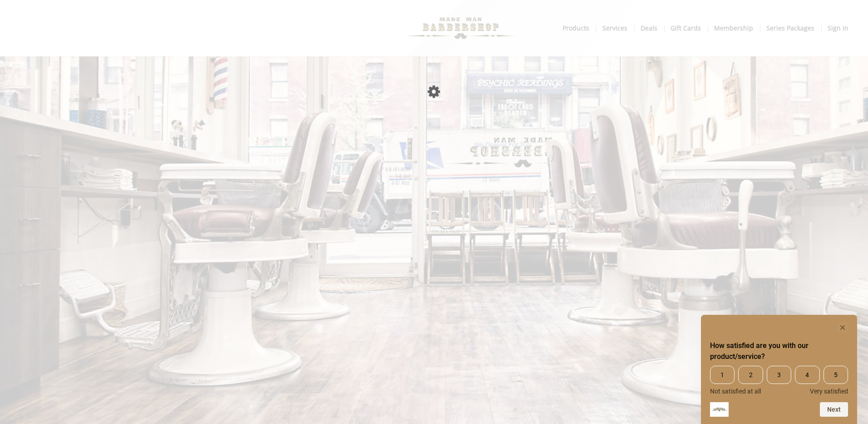 This screenshot has width=868, height=424. I want to click on button: Hide survey, so click(843, 327).